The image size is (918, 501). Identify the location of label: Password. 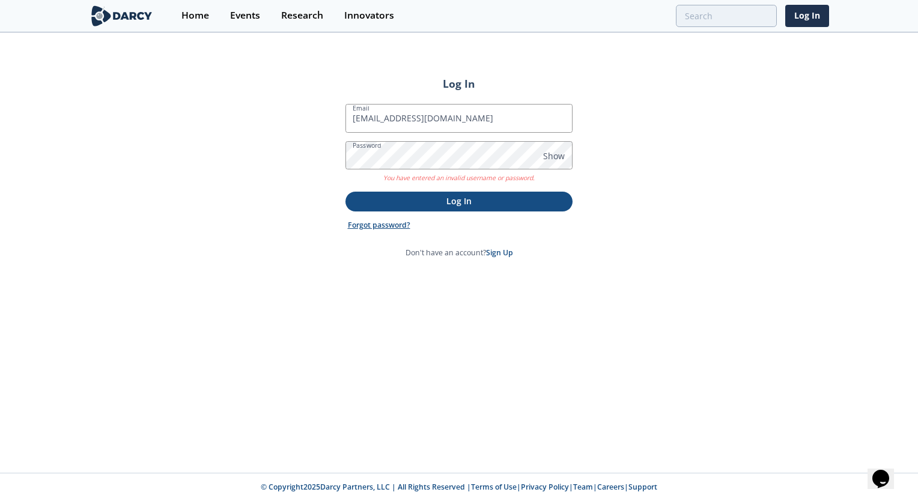
(367, 145).